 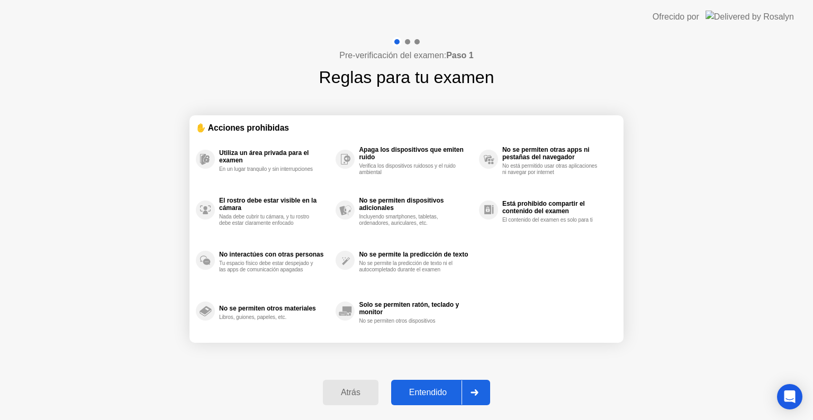 What do you see at coordinates (409, 169) in the screenshot?
I see `div: Verifica los dispositivos ruidosos y el ruido ambiental` at bounding box center [409, 169].